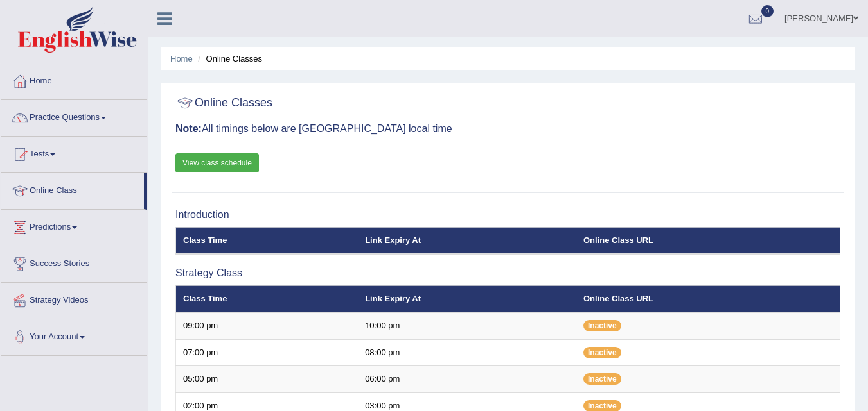 The width and height of the screenshot is (868, 411). Describe the element at coordinates (217, 163) in the screenshot. I see `a: View class schedule` at that location.